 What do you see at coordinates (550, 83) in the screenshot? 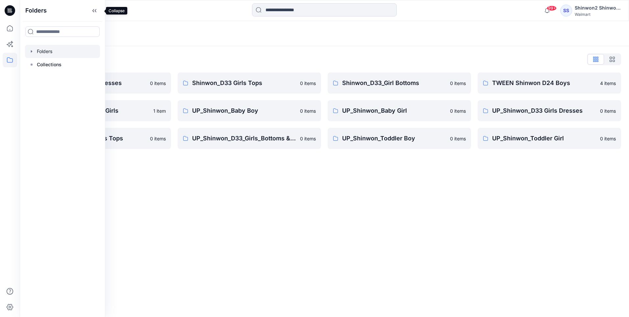
I see `a: TWEEN Shinwon D24 Boys4 items` at bounding box center [550, 83].